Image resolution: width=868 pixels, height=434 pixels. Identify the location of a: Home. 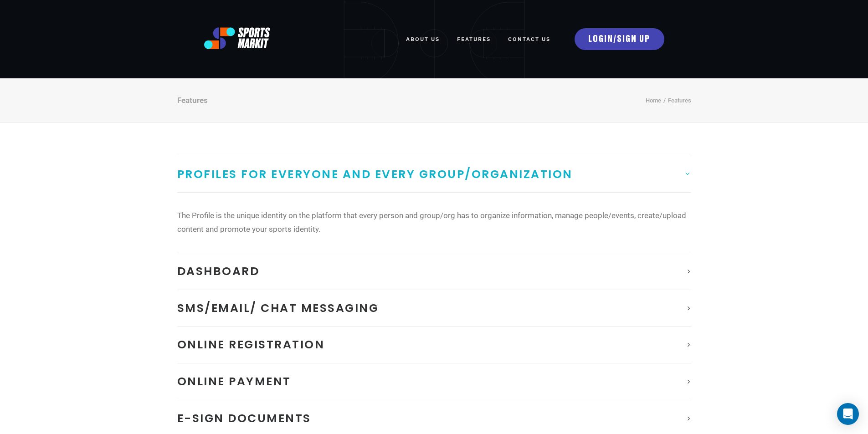
(653, 100).